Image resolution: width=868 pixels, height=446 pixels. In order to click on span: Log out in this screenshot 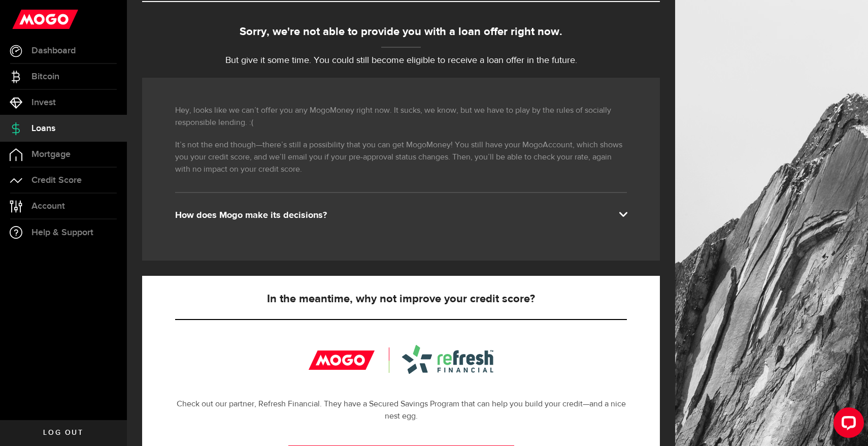, I will do `click(63, 432)`.